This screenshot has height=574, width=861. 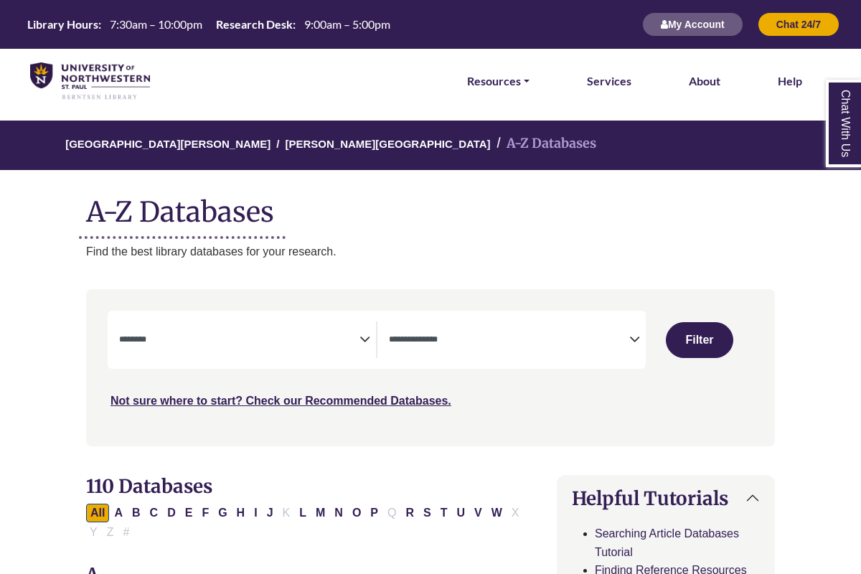 I want to click on button: Filter Results H, so click(x=241, y=513).